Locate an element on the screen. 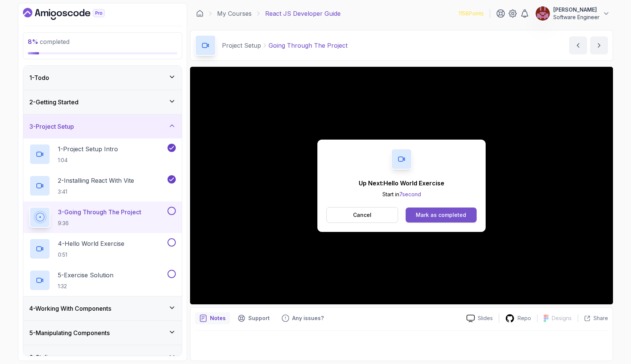  button: 3-Project Setup is located at coordinates (102, 126).